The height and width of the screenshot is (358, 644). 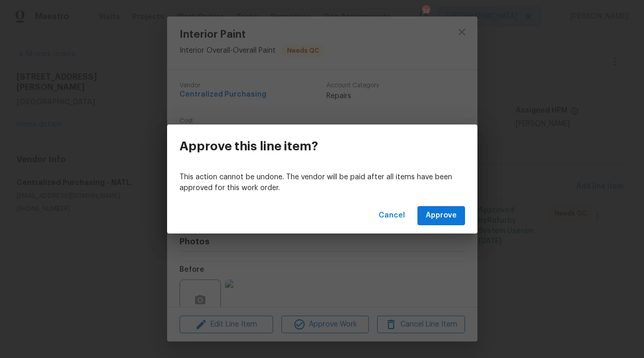 I want to click on button: Approve, so click(x=441, y=216).